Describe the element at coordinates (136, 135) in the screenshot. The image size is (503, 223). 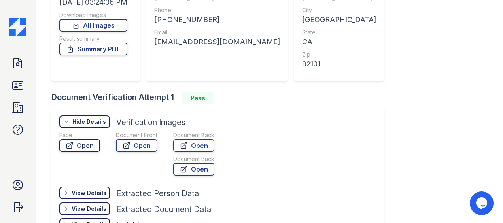
I see `div: Document Front` at that location.